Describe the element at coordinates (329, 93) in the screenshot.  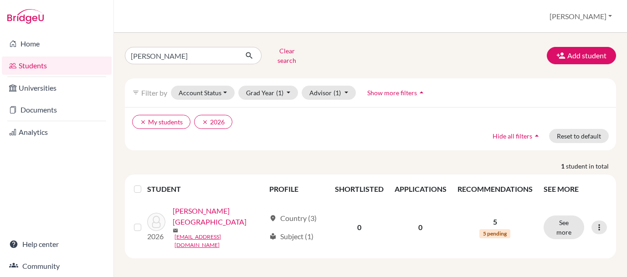
I see `button: Advisor(1)` at that location.